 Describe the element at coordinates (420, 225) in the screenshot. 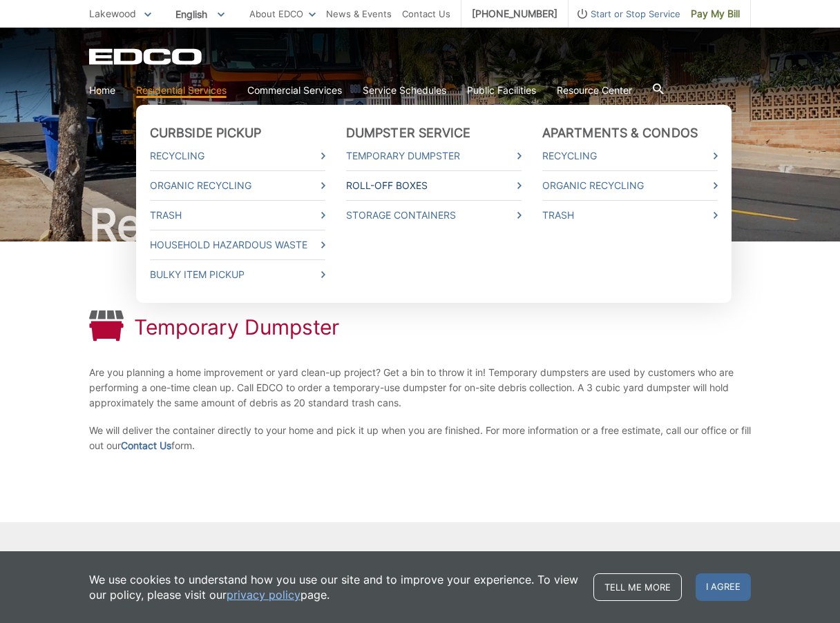

I see `h2: Residential Services` at that location.